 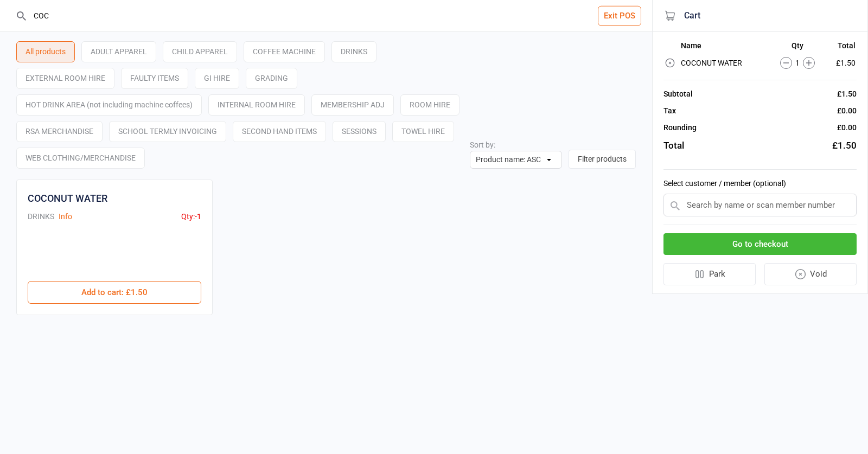 What do you see at coordinates (724, 63) in the screenshot?
I see `td: COCONUT WATER` at bounding box center [724, 63].